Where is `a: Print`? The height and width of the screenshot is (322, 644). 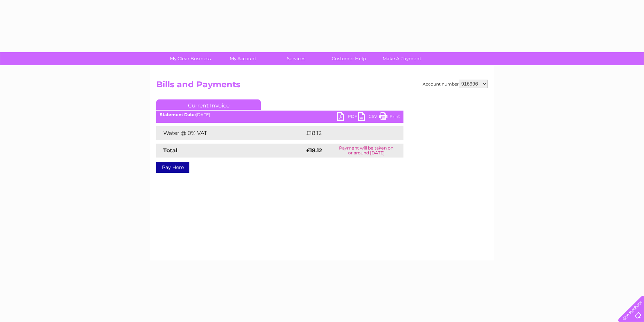 a: Print is located at coordinates (389, 117).